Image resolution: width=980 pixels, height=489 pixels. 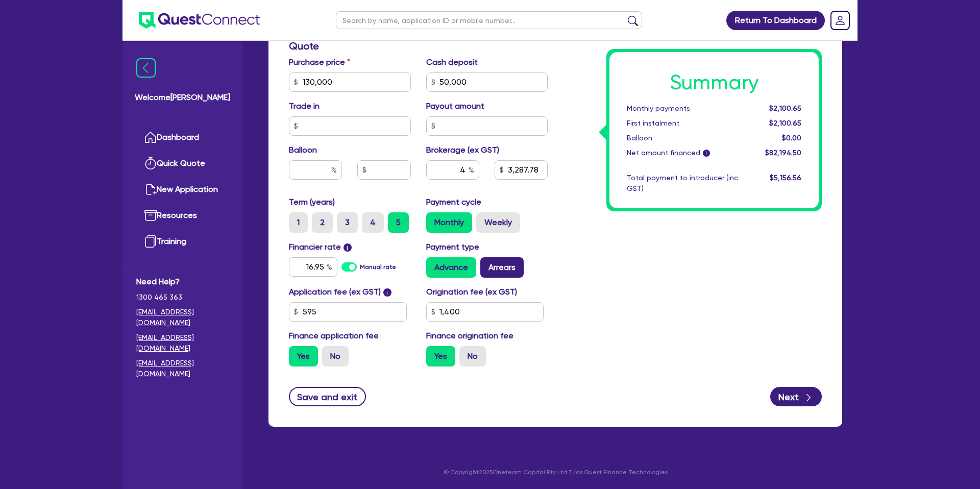 What do you see at coordinates (556, 472) in the screenshot?
I see `p: © Copyright 2025 Oneteam Capital Pty Ltd T/as Quest Finance Technologies` at bounding box center [556, 472].